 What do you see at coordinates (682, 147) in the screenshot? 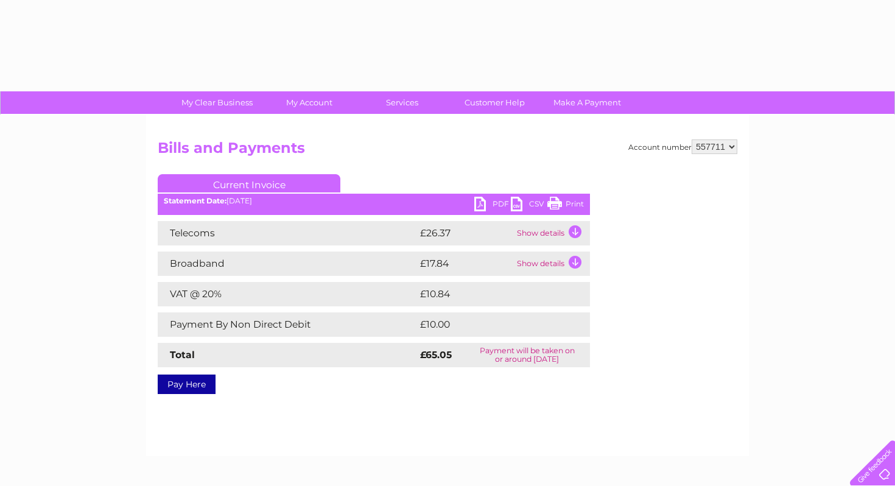
I see `div: Account number` at bounding box center [682, 147].